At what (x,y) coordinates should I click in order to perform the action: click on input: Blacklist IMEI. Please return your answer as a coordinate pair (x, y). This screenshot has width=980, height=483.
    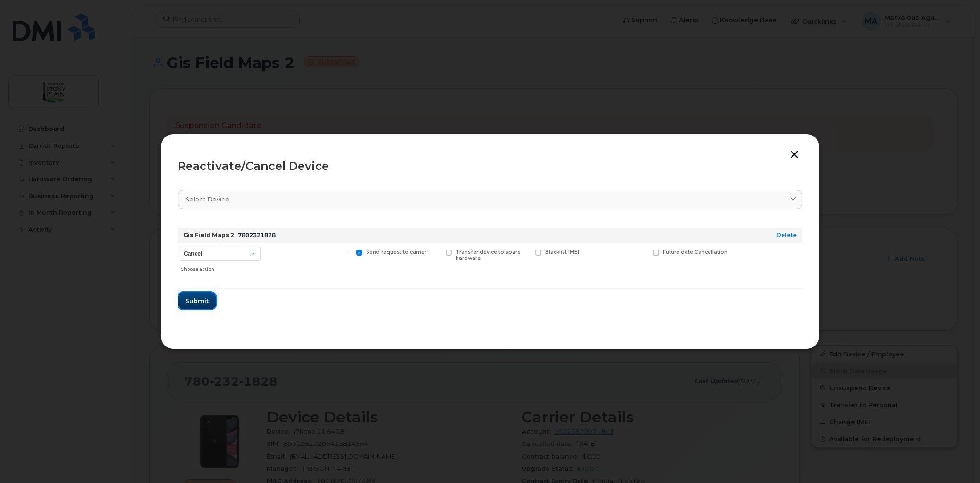
    Looking at the image, I should click on (526, 252).